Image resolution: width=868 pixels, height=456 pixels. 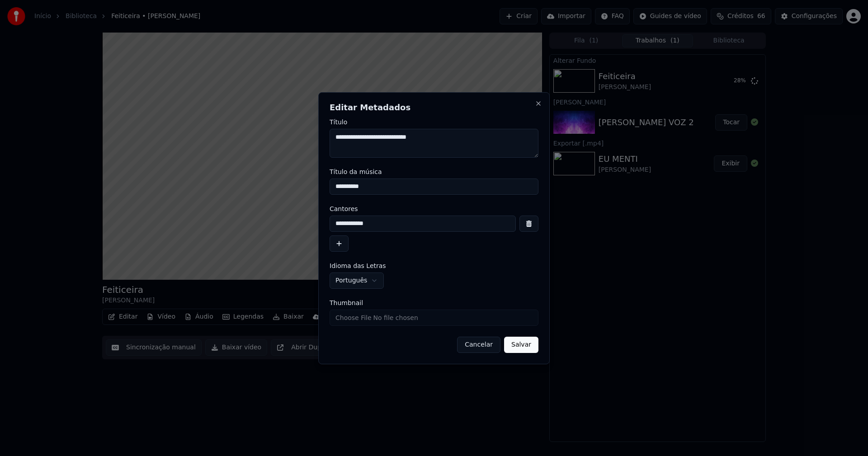 I want to click on span: Idioma das Letras, so click(x=358, y=266).